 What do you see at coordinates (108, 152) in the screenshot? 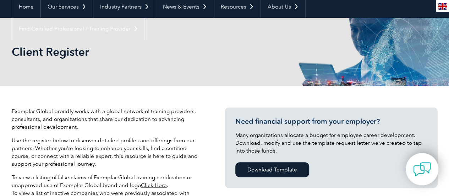
I see `p: Use the register below to discover detailed profiles and offerings from our partners. Whether you...` at bounding box center [108, 152].